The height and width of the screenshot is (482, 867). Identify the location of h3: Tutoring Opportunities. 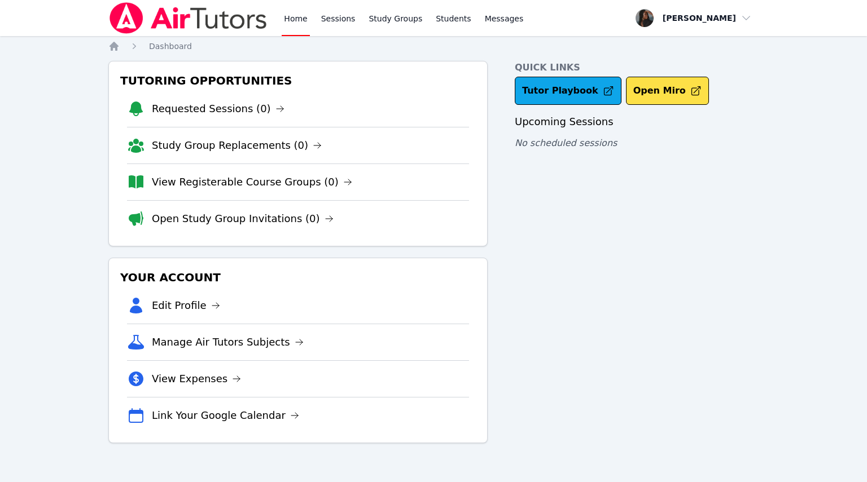
(298, 81).